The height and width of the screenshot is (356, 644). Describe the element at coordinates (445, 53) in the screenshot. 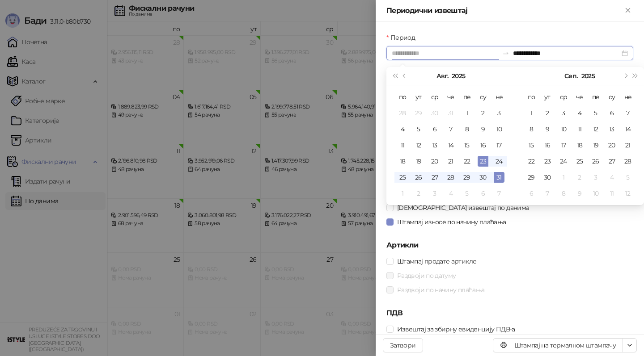

I see `input: Период` at that location.